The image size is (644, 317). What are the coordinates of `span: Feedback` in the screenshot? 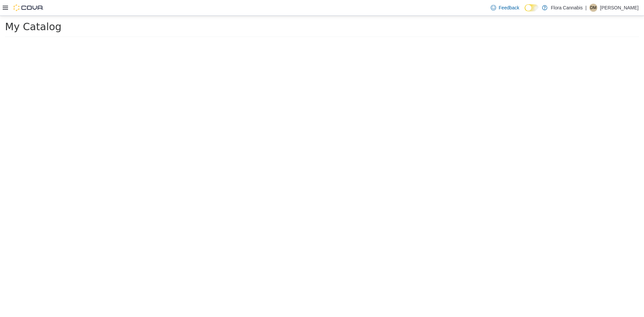 It's located at (509, 8).